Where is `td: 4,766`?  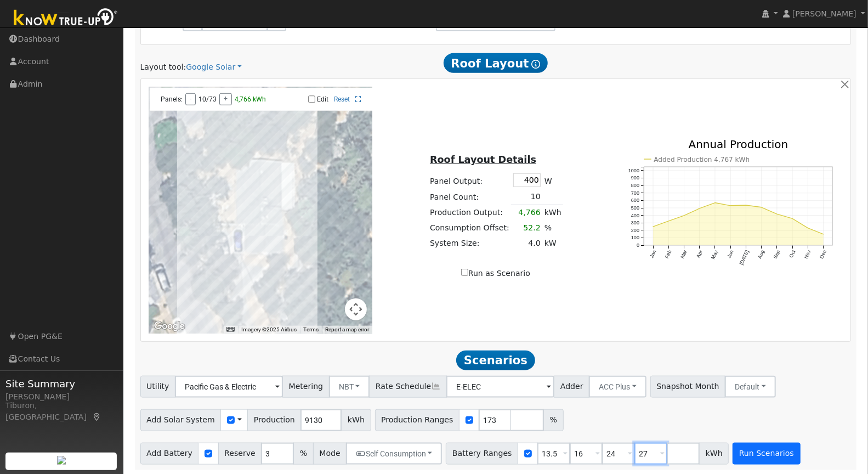 td: 4,766 is located at coordinates (526, 212).